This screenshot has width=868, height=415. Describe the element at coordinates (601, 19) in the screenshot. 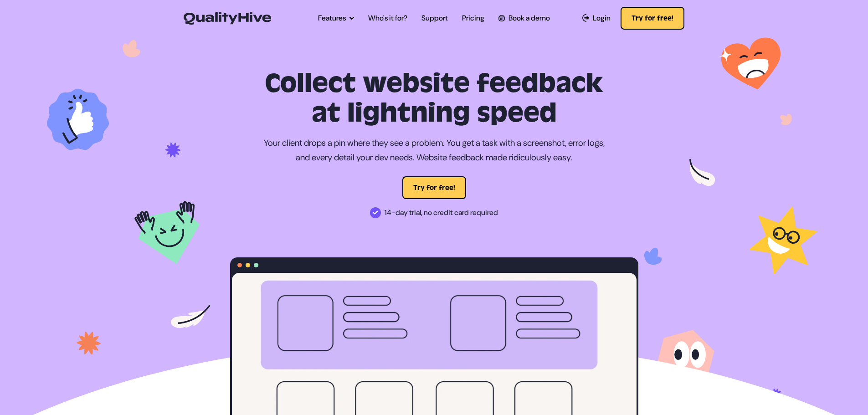

I see `span: Login` at that location.